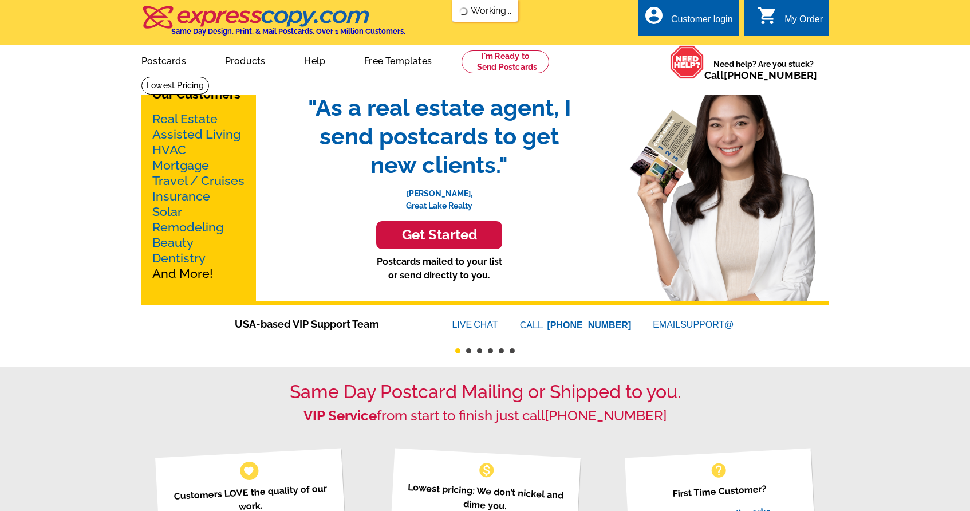 The image size is (970, 511). I want to click on a: account_circle Customer login, so click(688, 19).